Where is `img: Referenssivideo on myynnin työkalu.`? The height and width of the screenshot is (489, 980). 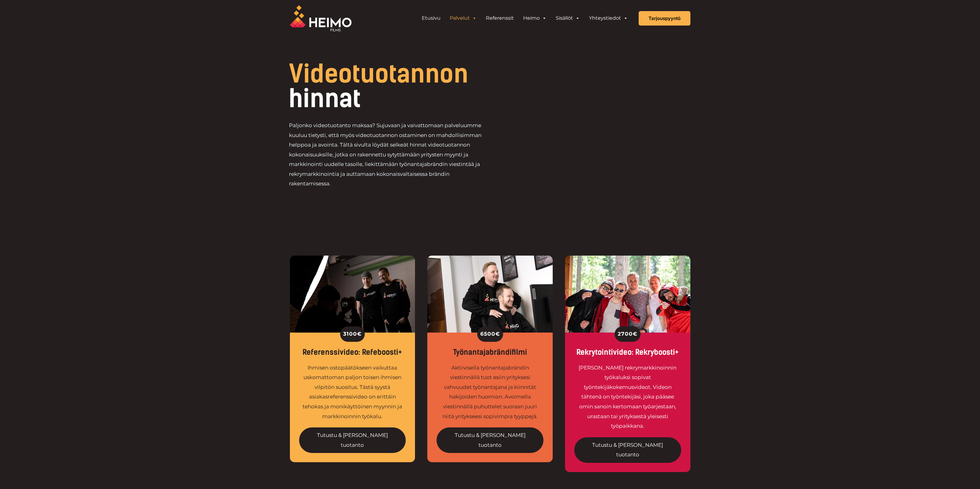 img: Referenssivideo on myynnin työkalu. is located at coordinates (352, 294).